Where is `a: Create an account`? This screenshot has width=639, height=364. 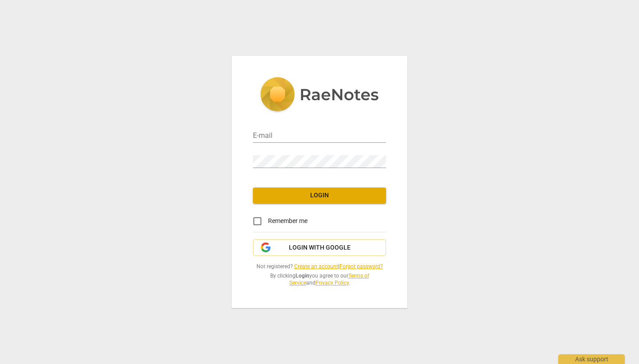
a: Create an account is located at coordinates (316, 266).